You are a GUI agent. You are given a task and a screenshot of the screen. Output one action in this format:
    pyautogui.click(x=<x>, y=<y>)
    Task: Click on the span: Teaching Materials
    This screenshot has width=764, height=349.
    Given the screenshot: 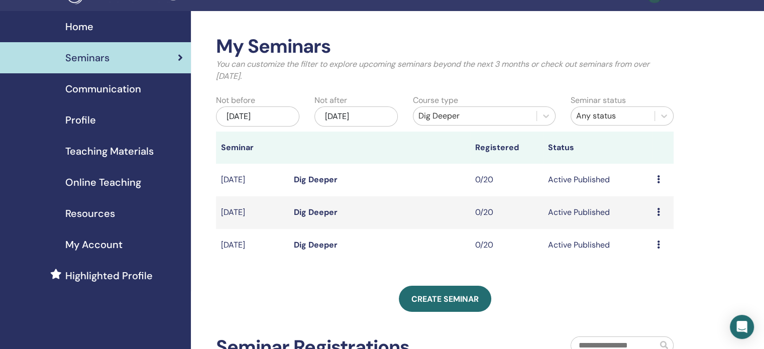 What is the action you would take?
    pyautogui.click(x=110, y=151)
    